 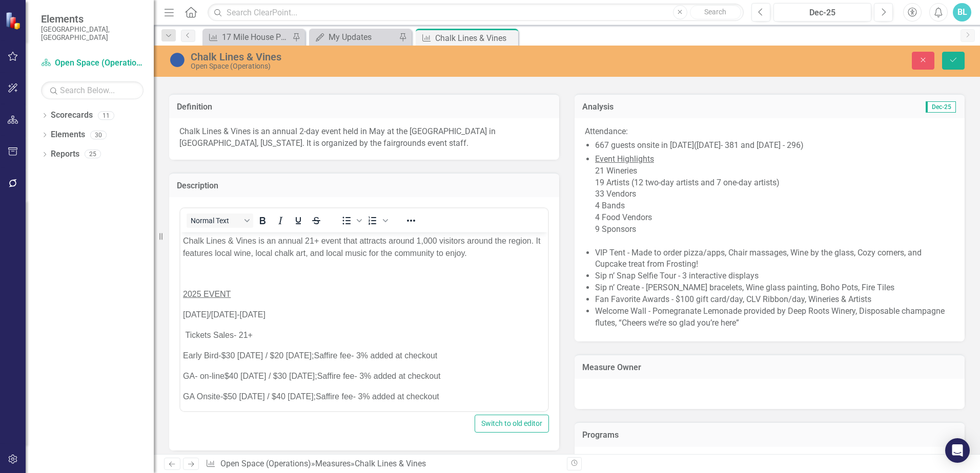 I want to click on input: Search Below..., so click(x=92, y=90).